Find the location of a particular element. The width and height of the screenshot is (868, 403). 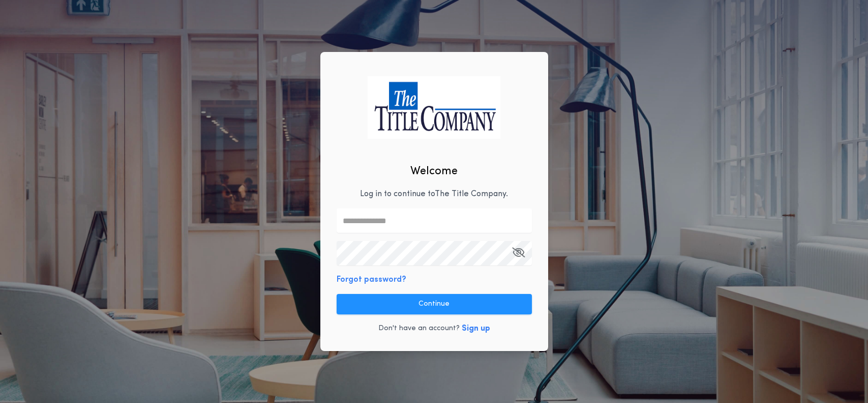

img: logo is located at coordinates (434, 107).